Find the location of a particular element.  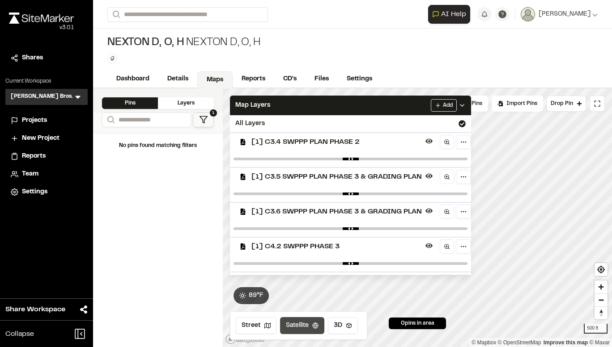

button: Open AI Assistant is located at coordinates (449, 14).